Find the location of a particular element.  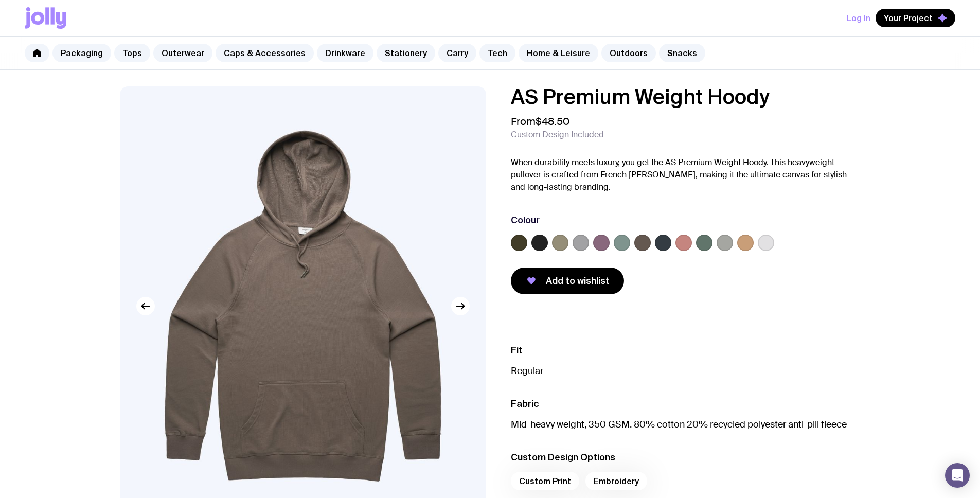

span: Add to wishlist is located at coordinates (578, 281).